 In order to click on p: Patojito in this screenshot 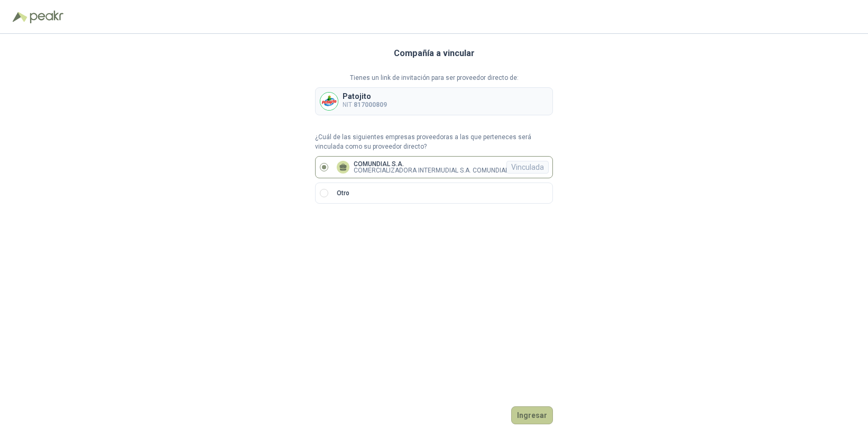, I will do `click(364, 96)`.